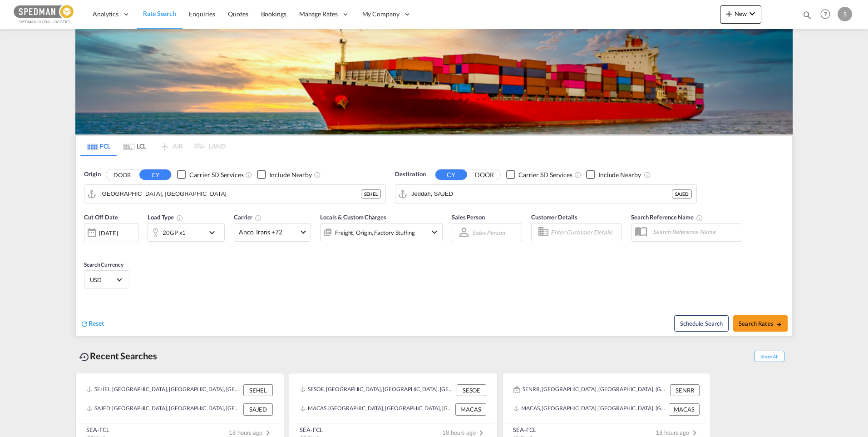 The width and height of the screenshot is (868, 437). What do you see at coordinates (180, 218) in the screenshot?
I see `md-icon: icon-information-outline` at bounding box center [180, 218].